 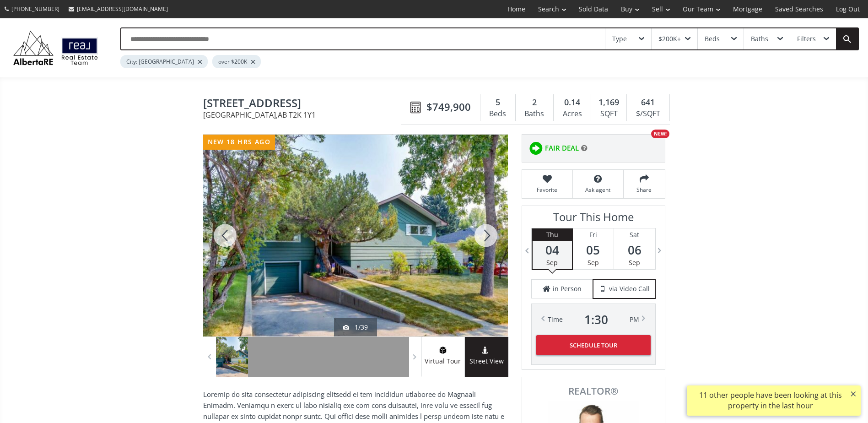 What do you see at coordinates (593, 319) in the screenshot?
I see `div: Time PM` at bounding box center [593, 319].